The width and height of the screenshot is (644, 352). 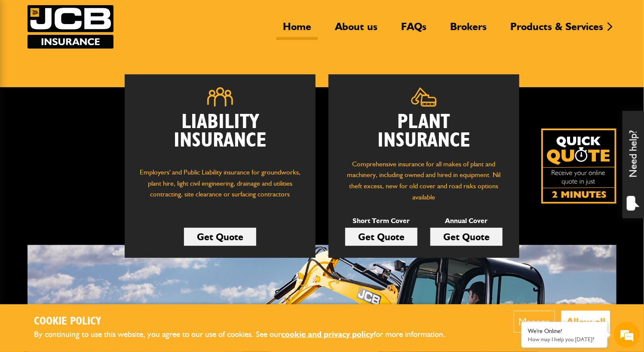 I want to click on a: Products & Services, so click(x=557, y=30).